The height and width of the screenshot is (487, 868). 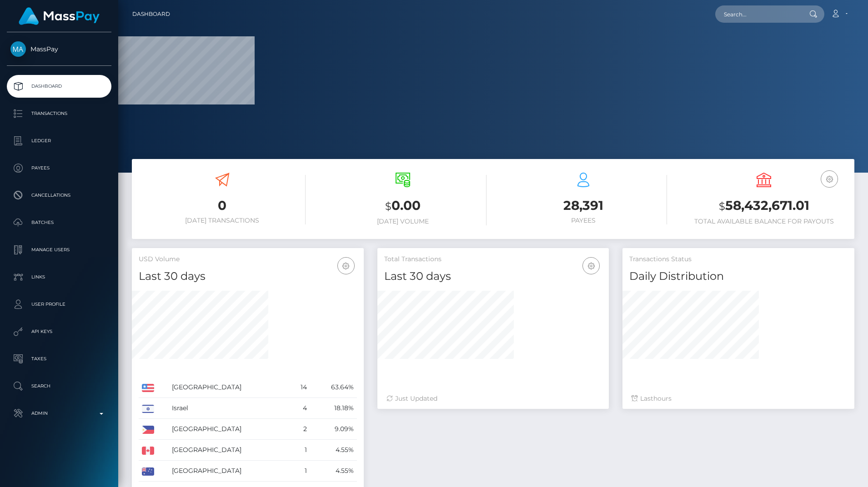 I want to click on img: PH.png, so click(x=148, y=430).